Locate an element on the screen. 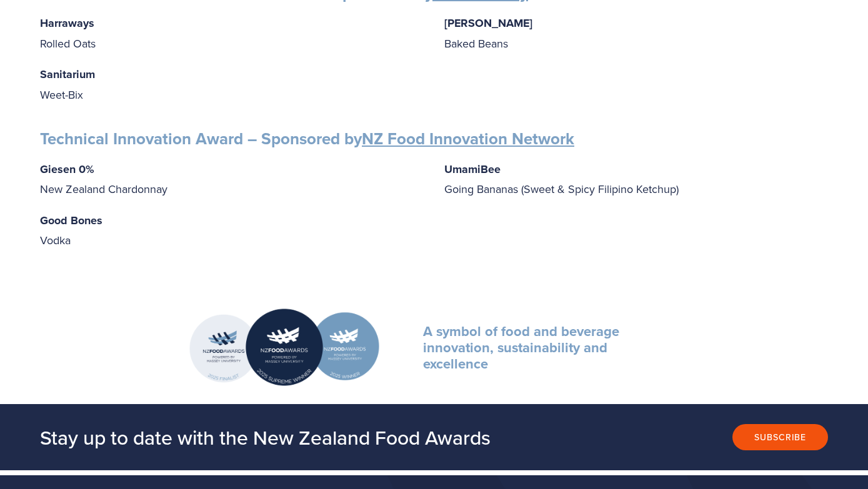  h2: Stay up to date with the New Zealand Food Awards is located at coordinates (299, 437).